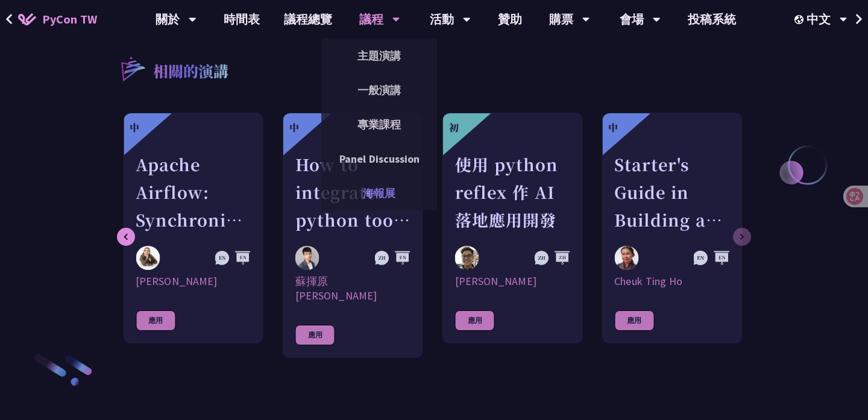 This screenshot has width=868, height=420. I want to click on a: 主題演講, so click(379, 56).